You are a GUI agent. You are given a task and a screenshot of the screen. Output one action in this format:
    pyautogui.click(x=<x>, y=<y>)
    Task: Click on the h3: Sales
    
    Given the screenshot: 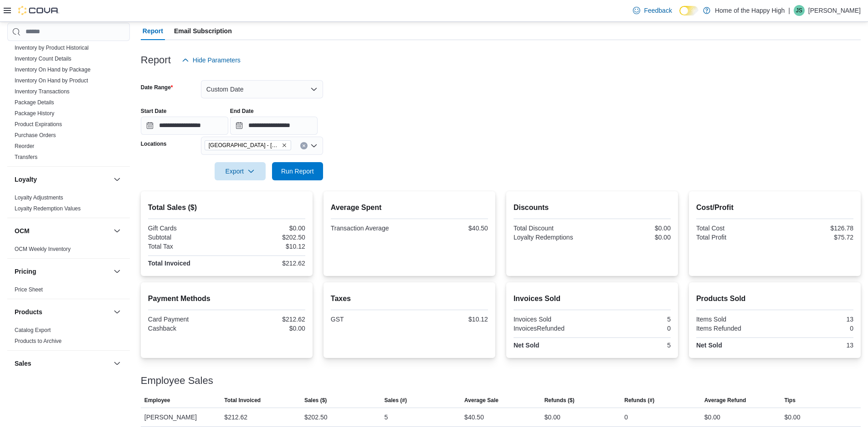 What is the action you would take?
    pyautogui.click(x=23, y=363)
    